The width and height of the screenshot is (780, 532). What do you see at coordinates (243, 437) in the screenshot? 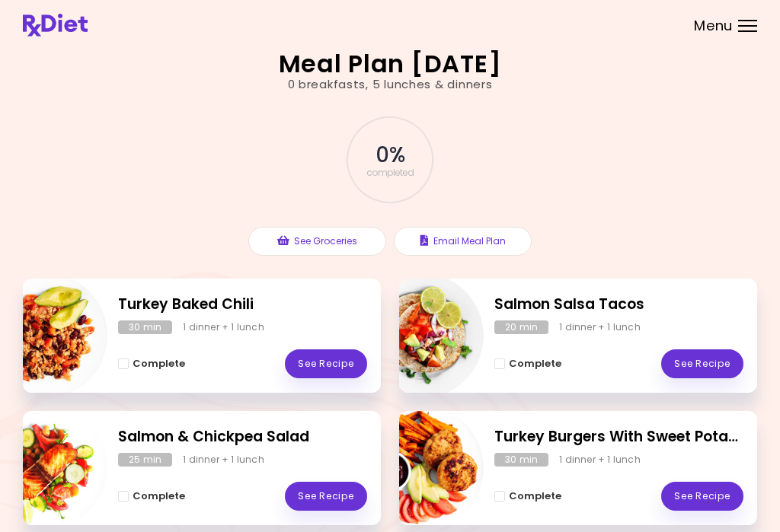
I see `h2: Salmon & Chickpea Salad` at bounding box center [243, 437].